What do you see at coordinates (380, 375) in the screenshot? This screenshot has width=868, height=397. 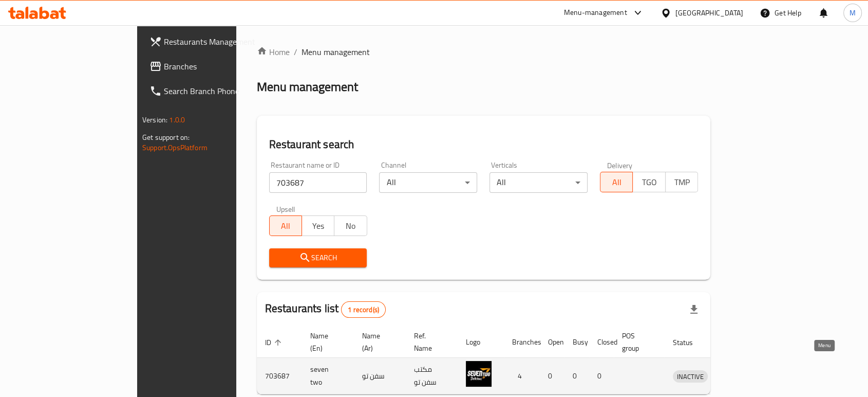 I see `td: سفن تو` at bounding box center [380, 375].